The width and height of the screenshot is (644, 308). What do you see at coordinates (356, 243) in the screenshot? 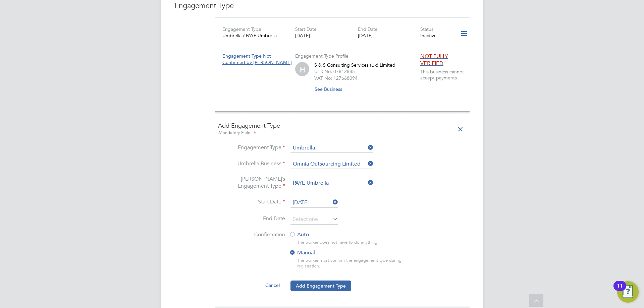
I see `div: The worker does not have to do anything.` at bounding box center [356, 243].